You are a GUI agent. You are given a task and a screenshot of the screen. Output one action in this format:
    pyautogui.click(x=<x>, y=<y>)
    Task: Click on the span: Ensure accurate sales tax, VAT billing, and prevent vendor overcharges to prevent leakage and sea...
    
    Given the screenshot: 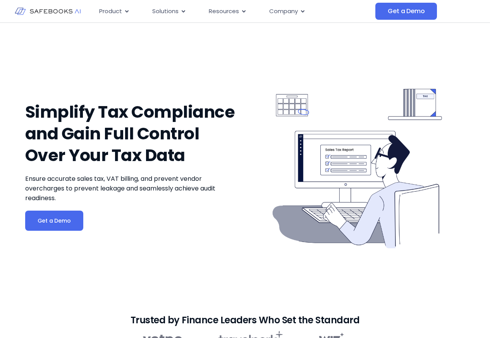 What is the action you would take?
    pyautogui.click(x=120, y=188)
    